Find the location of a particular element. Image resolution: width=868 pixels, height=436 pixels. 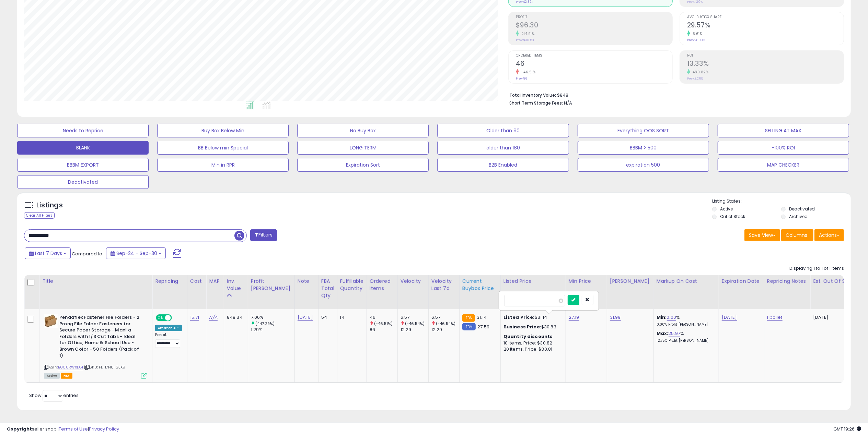

small: FBM is located at coordinates (469, 327).